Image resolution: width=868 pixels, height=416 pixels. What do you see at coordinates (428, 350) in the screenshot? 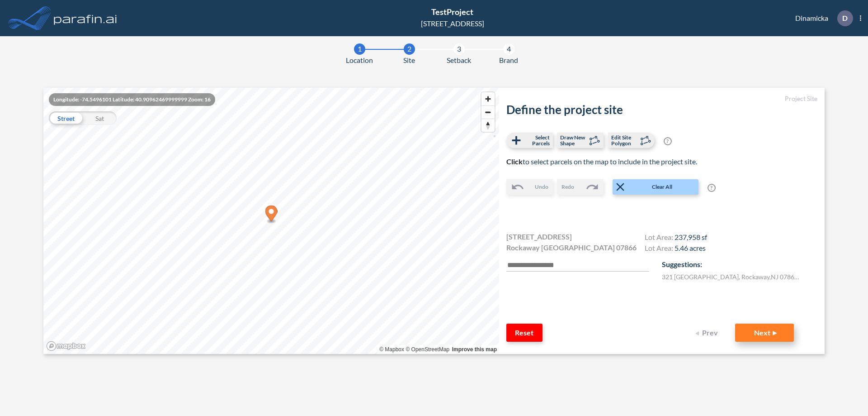
I see `a: OpenStreetMap` at bounding box center [428, 350].